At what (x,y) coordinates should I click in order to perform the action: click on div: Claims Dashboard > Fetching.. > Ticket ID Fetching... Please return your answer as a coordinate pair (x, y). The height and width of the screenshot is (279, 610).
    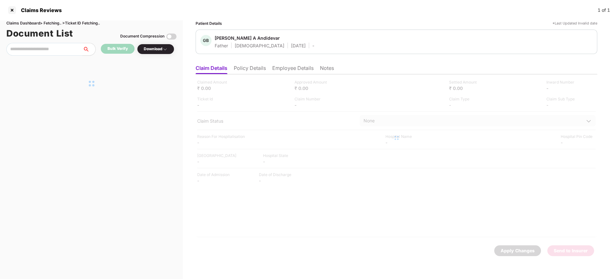
    Looking at the image, I should click on (91, 23).